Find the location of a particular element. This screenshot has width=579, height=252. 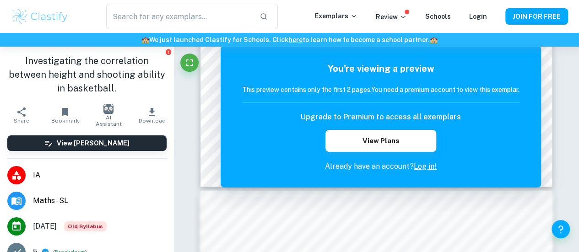

a: Schools is located at coordinates (438, 16).